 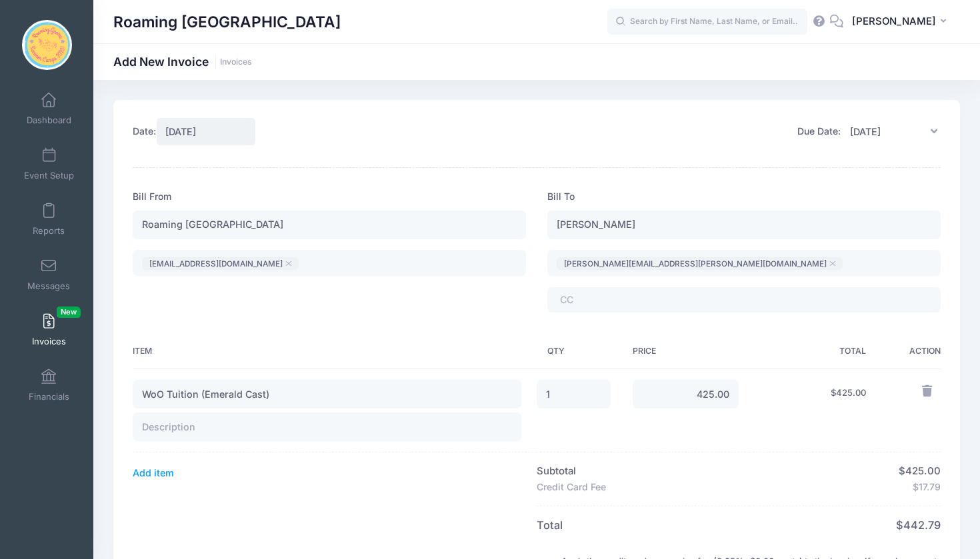 I want to click on span: Messages, so click(x=49, y=286).